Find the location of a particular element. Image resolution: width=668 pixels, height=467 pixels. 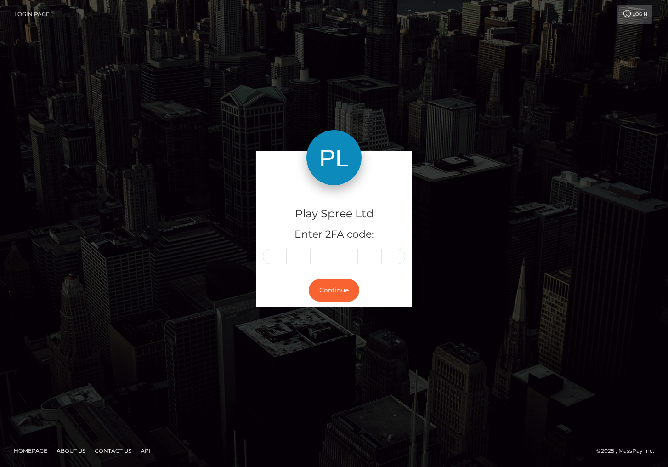

h5: Enter 2FA code: is located at coordinates (334, 234).